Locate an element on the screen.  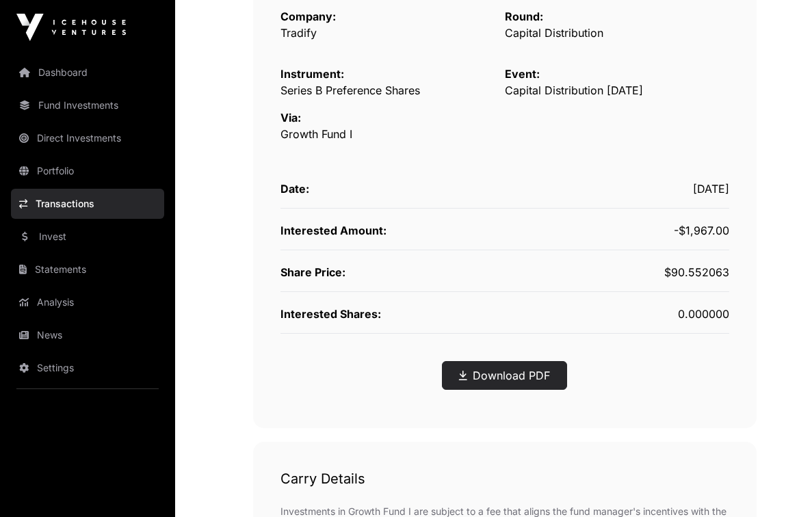
span: Share Price: is located at coordinates (313, 273).